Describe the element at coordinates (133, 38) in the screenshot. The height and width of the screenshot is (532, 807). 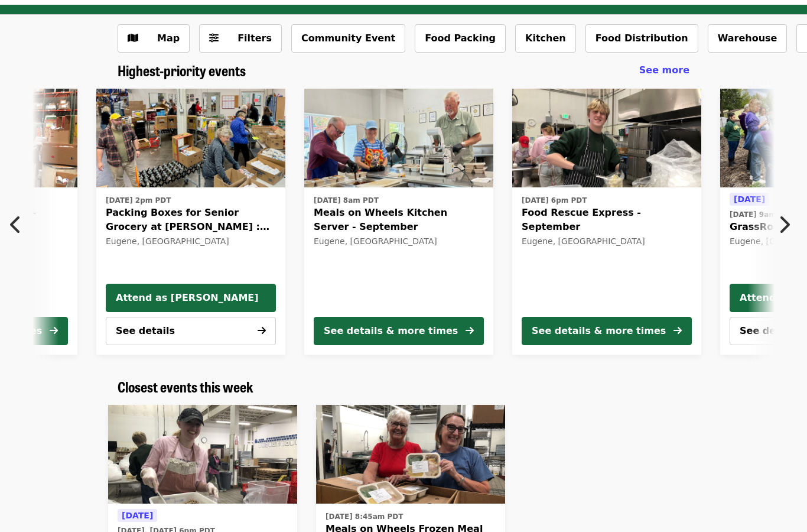
I see `i: map icon` at that location.